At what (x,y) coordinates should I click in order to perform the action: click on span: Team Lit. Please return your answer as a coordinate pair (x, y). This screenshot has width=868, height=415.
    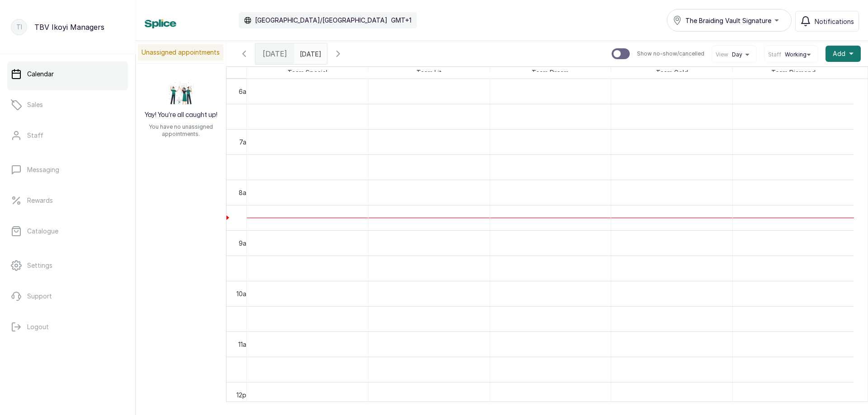
    Looking at the image, I should click on (429, 72).